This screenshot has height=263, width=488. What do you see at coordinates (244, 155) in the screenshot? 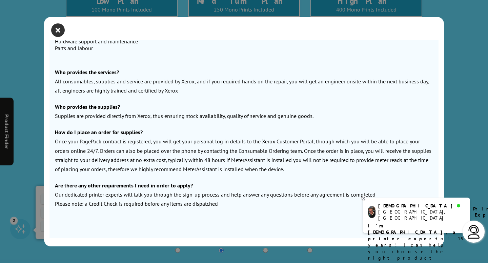
I see `p: Once your PagePack contract is registered, you will get your personal log in details to the Xerox...` at bounding box center [244, 155].